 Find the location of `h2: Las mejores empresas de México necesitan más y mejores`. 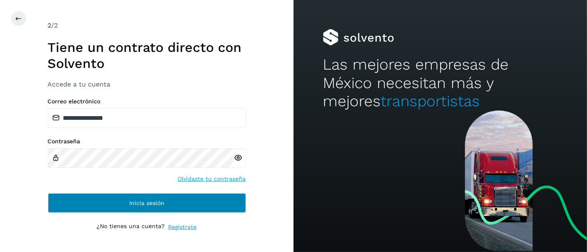

h2: Las mejores empresas de México necesitan más y mejores is located at coordinates (440, 83).